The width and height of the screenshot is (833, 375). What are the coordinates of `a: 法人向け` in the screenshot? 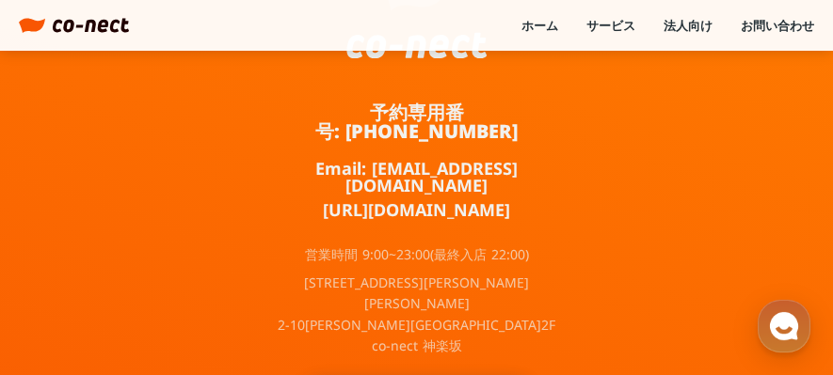 It's located at (688, 25).